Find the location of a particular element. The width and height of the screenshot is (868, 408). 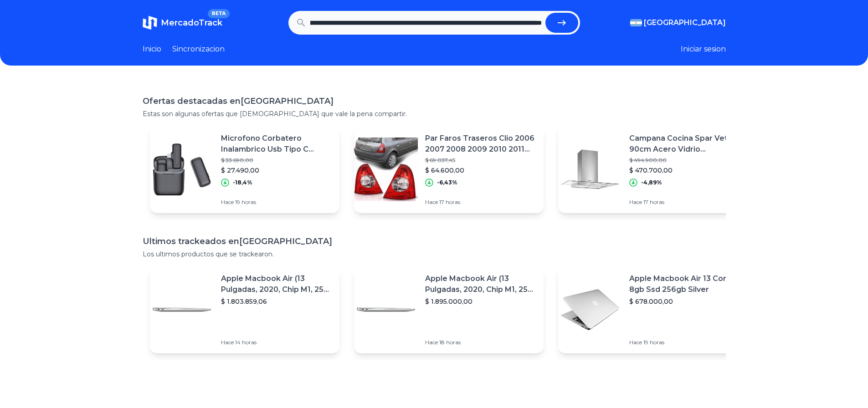

a: Featured imageApple Macbook Air 13 Core I5 8gb Ssd 256gb Silver$ 678.000,00Hace 19 horas is located at coordinates (653, 310).